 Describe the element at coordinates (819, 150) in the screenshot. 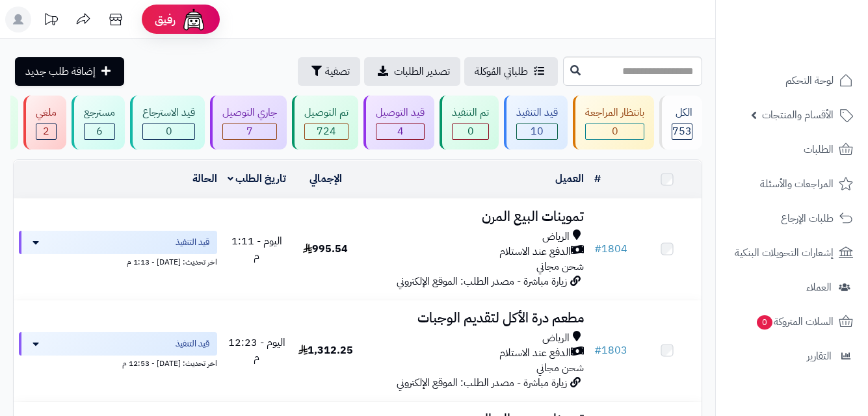

I see `span: الطلبات` at that location.